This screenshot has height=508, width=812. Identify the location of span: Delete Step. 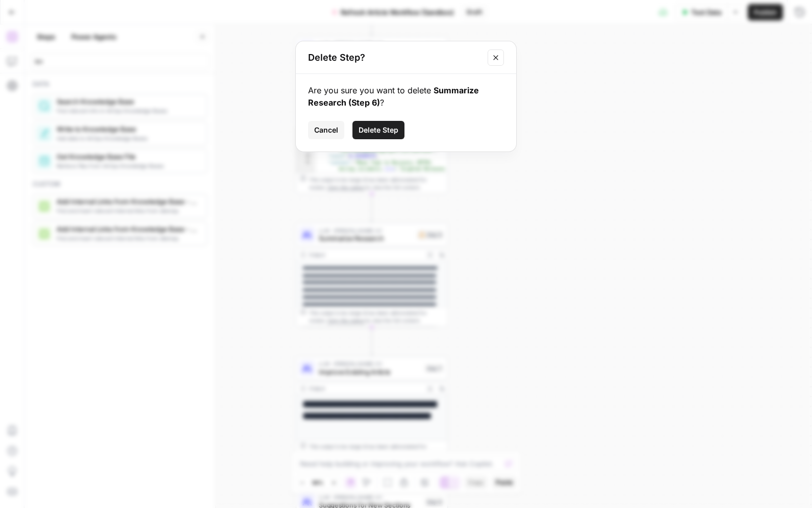
(379, 130).